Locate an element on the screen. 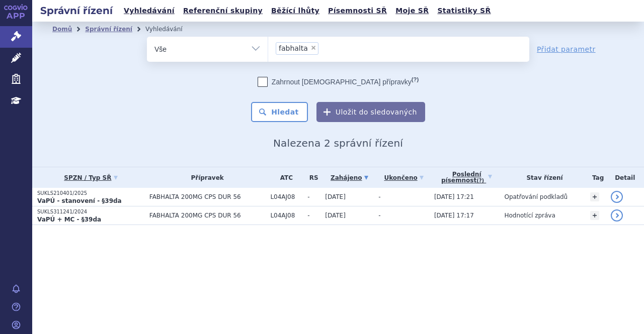 This screenshot has width=644, height=334. button: Uložit do sledovaných is located at coordinates (371, 112).